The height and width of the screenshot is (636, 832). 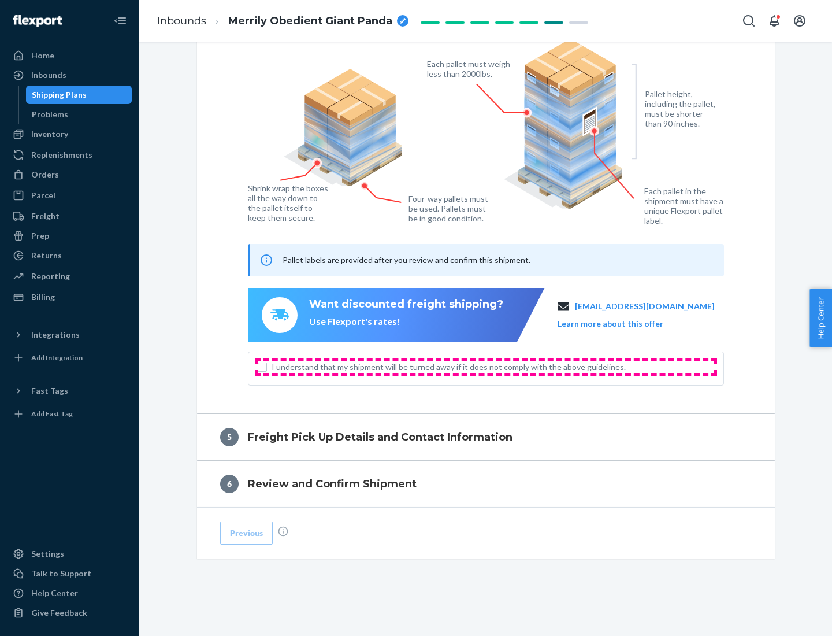 I want to click on figcaption: Four-way pallets must be used. Pallets must be in good condition., so click(x=449, y=208).